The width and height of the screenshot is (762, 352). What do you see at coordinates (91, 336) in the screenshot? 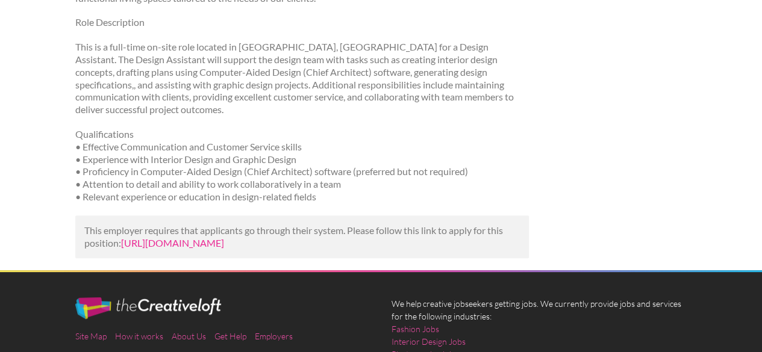
I see `a: Site Map` at bounding box center [91, 336].